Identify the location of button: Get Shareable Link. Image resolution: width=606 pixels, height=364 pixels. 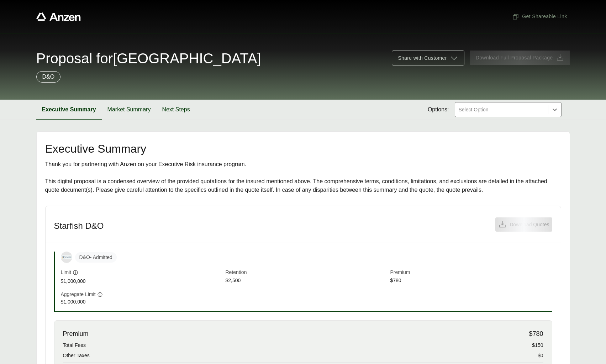
(539, 16).